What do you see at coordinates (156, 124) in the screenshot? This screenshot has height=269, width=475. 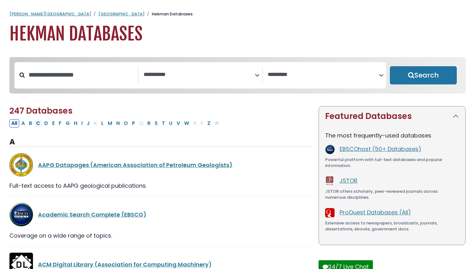 I see `button: Filter Results S` at bounding box center [156, 124].